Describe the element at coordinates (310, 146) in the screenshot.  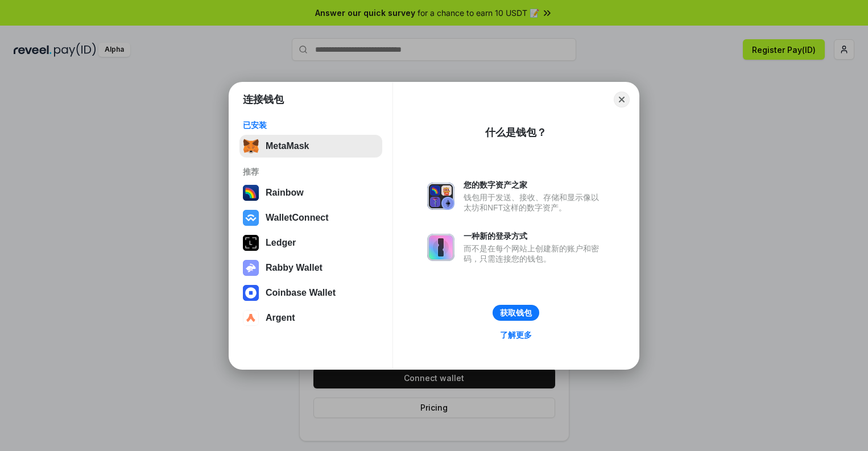
I see `button: MetaMask` at that location.